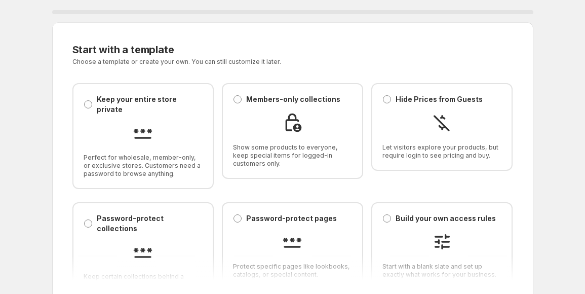 This screenshot has width=585, height=294. I want to click on p: Members-only collections, so click(293, 99).